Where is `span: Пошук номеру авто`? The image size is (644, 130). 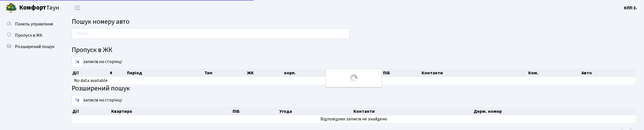
span: Пошук номеру авто is located at coordinates (101, 22).